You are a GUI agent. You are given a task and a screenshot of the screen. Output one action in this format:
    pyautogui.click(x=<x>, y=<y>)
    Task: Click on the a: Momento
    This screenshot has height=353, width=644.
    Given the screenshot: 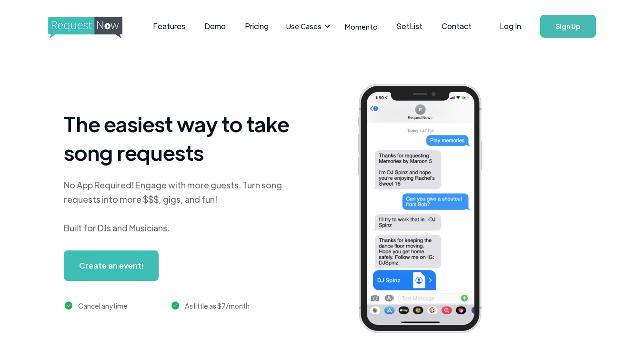 What is the action you would take?
    pyautogui.click(x=361, y=26)
    